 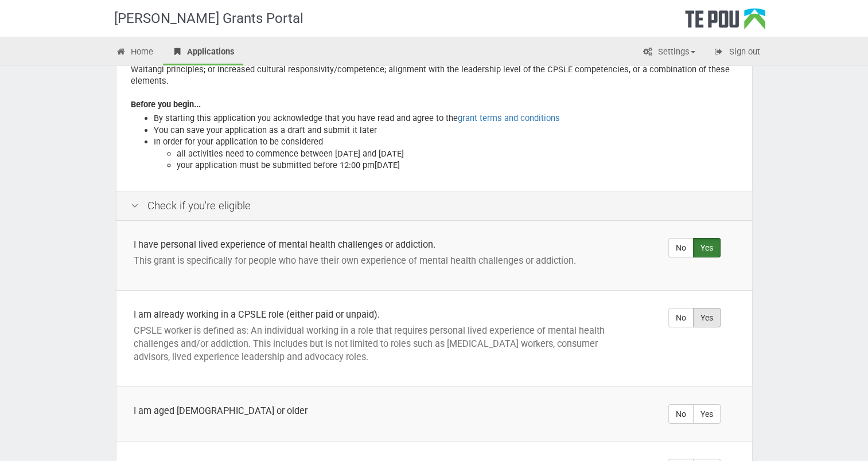 What do you see at coordinates (377, 315) in the screenshot?
I see `div: I am already working in a CPSLE role (either paid or unpaid).` at bounding box center [377, 315].